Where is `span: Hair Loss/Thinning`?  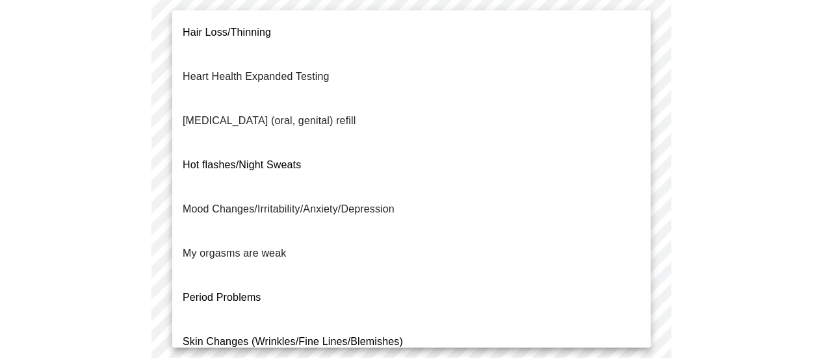
span: Hair Loss/Thinning is located at coordinates (227, 32).